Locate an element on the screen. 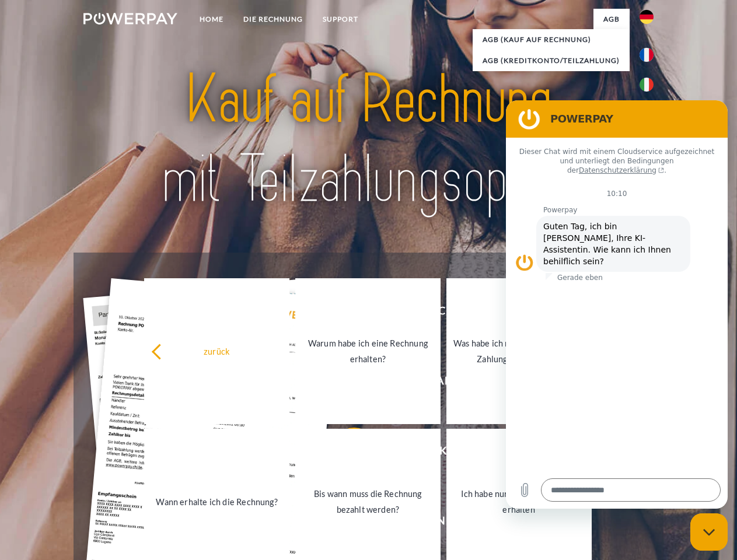  a: SUPPORT is located at coordinates (341, 19).